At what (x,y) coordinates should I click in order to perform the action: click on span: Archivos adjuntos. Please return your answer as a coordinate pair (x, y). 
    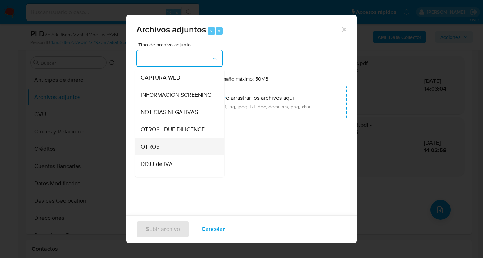
    Looking at the image, I should click on (171, 29).